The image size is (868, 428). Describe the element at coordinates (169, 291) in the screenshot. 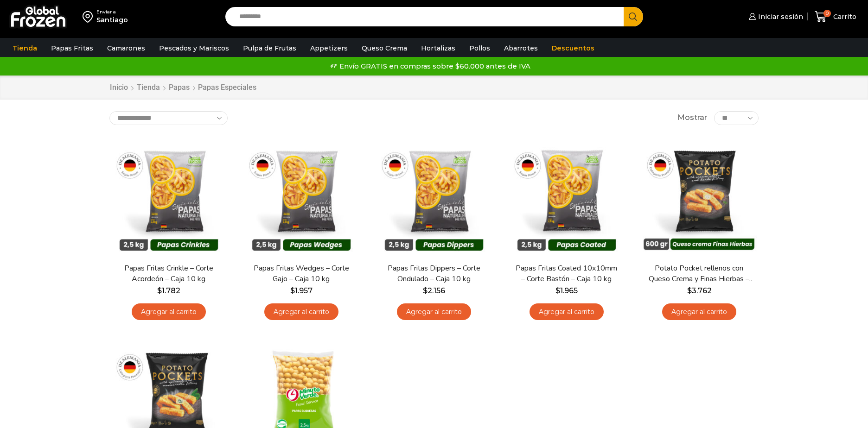

I see `bdi: 1.782` at that location.